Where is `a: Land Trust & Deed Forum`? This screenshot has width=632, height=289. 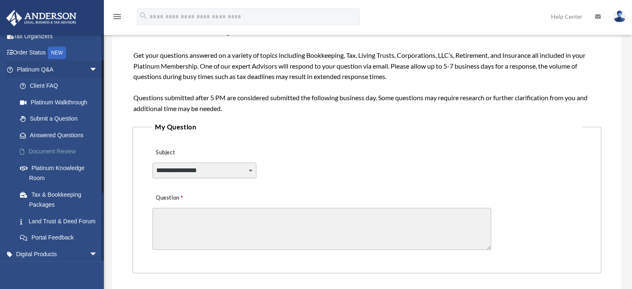
a: Land Trust & Deed Forum is located at coordinates (61, 221).